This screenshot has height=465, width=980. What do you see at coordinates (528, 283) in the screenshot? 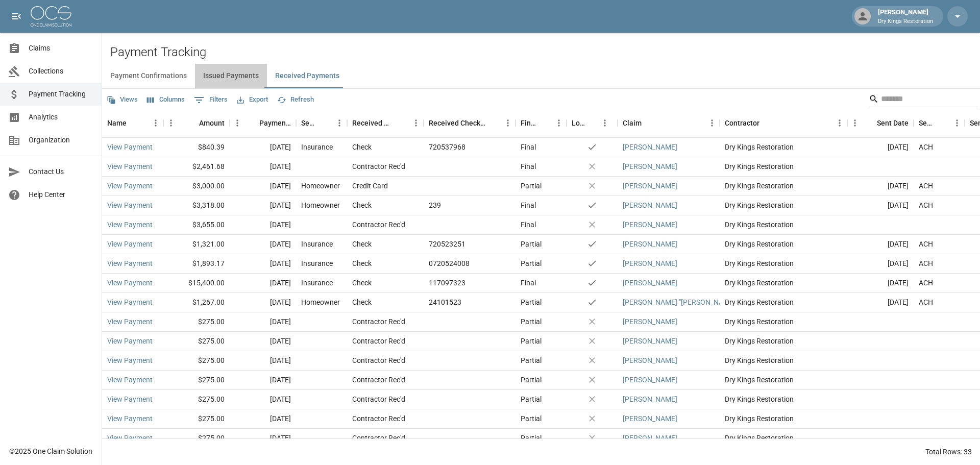
I see `div: Final` at bounding box center [528, 283].